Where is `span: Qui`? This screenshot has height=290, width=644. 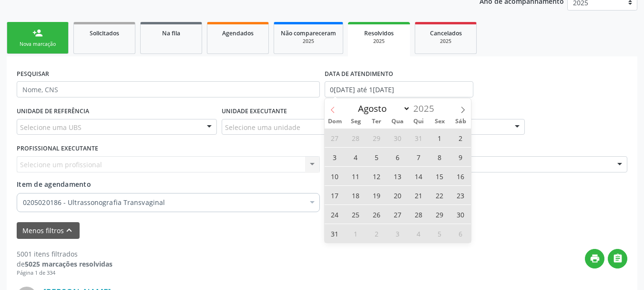 span: Qui is located at coordinates (418, 121).